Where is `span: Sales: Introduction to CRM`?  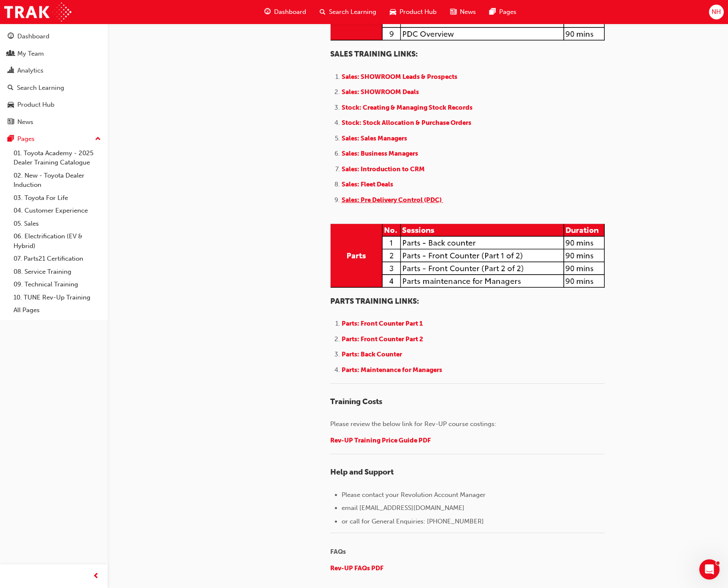
span: Sales: Introduction to CRM is located at coordinates (383, 169).